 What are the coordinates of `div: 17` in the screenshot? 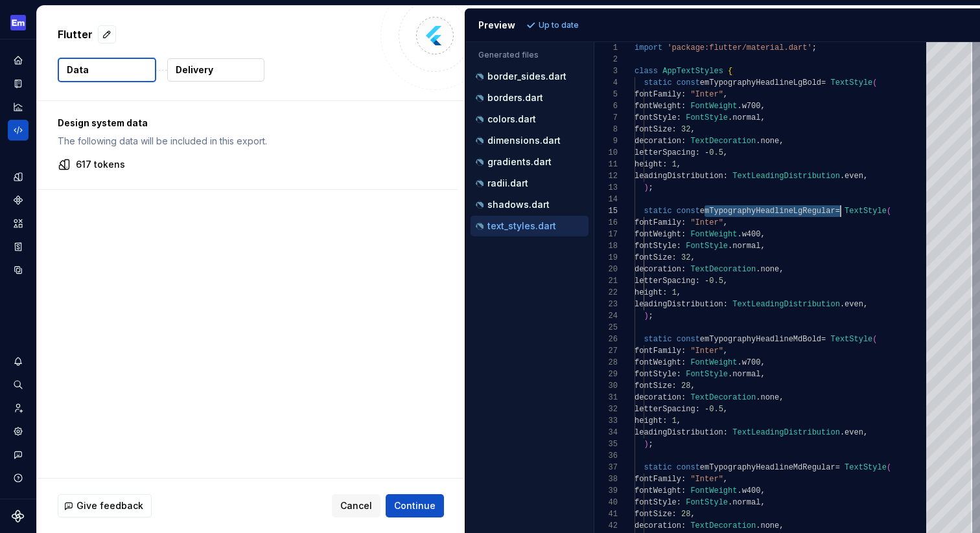 It's located at (606, 234).